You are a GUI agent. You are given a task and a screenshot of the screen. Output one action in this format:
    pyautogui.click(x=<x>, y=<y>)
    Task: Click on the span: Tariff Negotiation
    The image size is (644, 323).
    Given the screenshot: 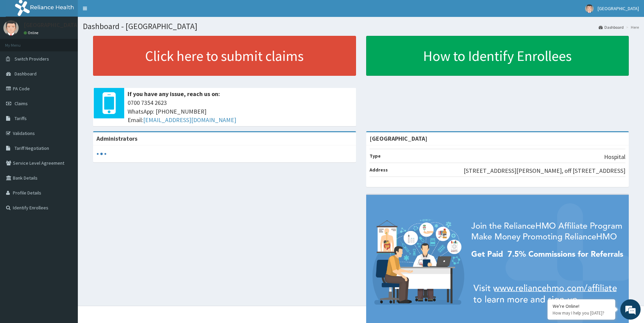 What is the action you would take?
    pyautogui.click(x=32, y=148)
    